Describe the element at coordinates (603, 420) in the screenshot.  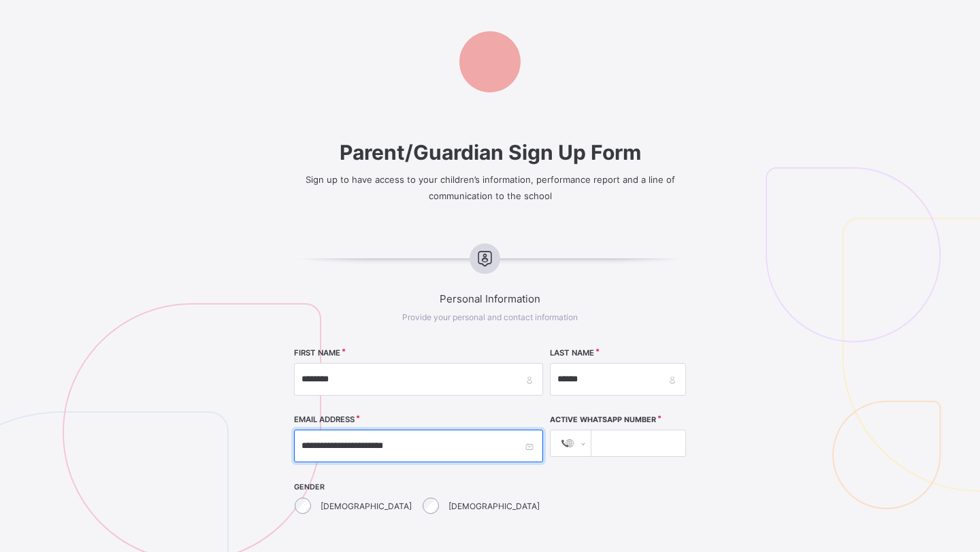
I see `label: Active WhatsApp Number` at that location.